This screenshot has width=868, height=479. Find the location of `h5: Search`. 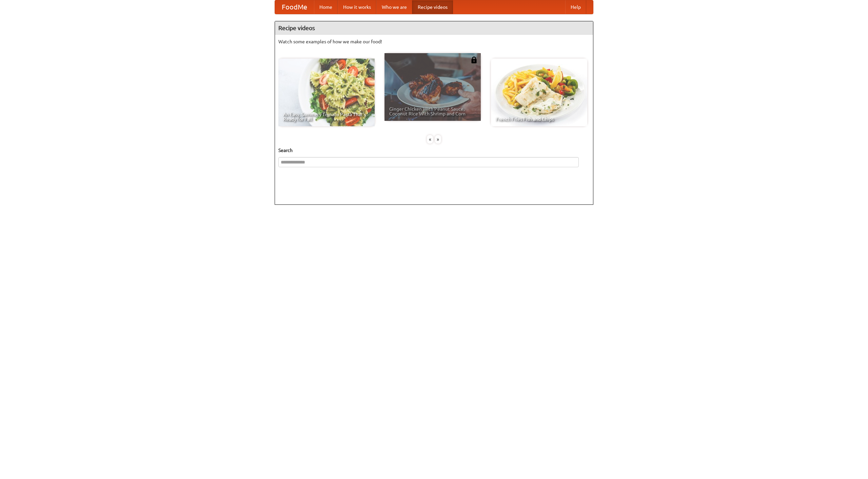

h5: Search is located at coordinates (434, 150).